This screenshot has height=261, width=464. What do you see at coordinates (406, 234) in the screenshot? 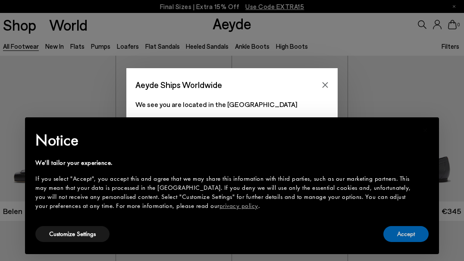
I see `button: Accept` at bounding box center [406, 234].